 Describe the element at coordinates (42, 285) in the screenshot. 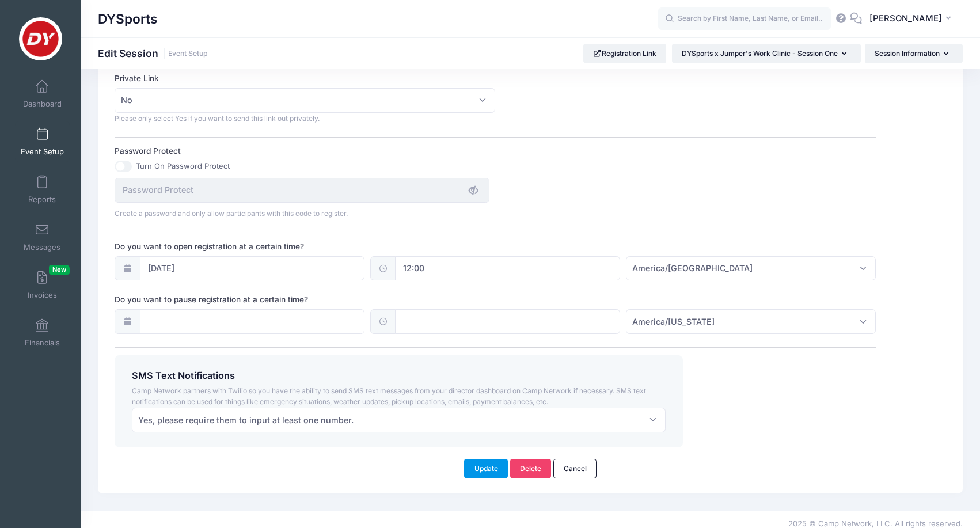

I see `a: InvoicesNew` at that location.